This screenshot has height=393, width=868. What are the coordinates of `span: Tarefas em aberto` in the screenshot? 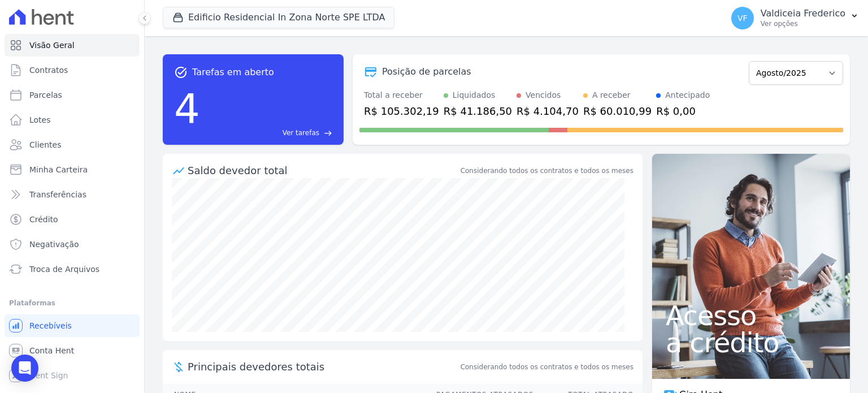 It's located at (233, 72).